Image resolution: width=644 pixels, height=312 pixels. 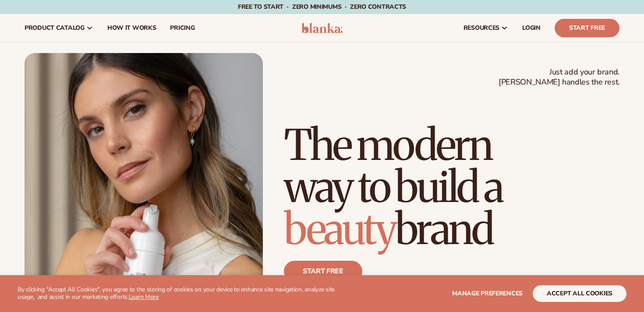 What do you see at coordinates (339, 229) in the screenshot?
I see `span: beauty` at bounding box center [339, 229].